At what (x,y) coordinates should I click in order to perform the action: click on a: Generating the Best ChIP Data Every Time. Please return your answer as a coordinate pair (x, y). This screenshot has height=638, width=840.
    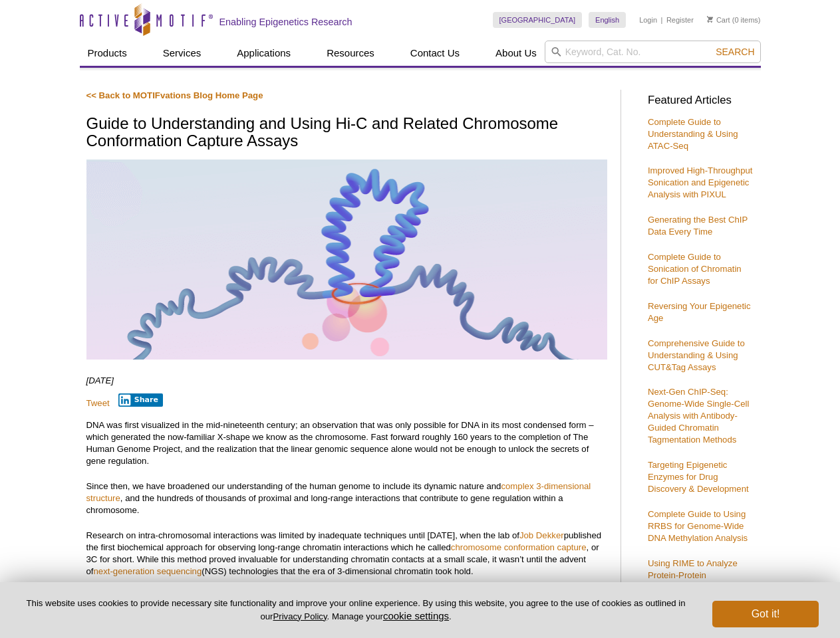
    Looking at the image, I should click on (697, 225).